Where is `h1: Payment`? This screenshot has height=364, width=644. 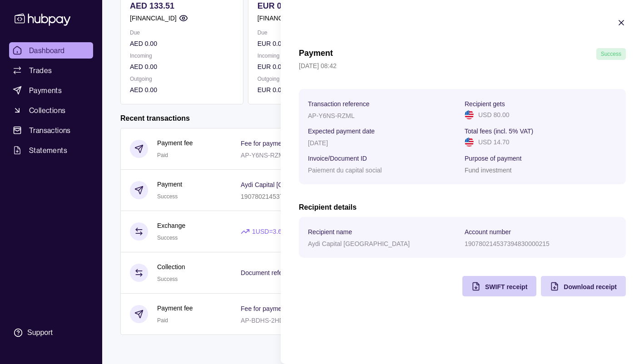
h1: Payment is located at coordinates (316, 54).